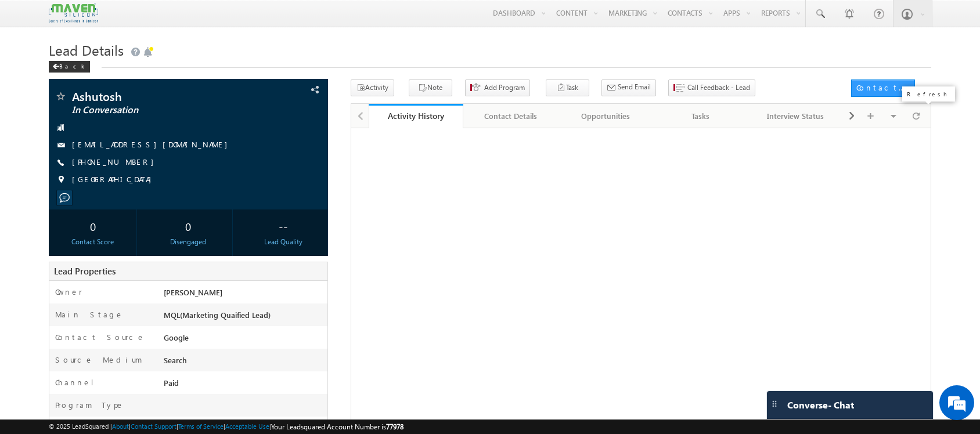  What do you see at coordinates (634, 87) in the screenshot?
I see `span: Send Email` at bounding box center [634, 87].